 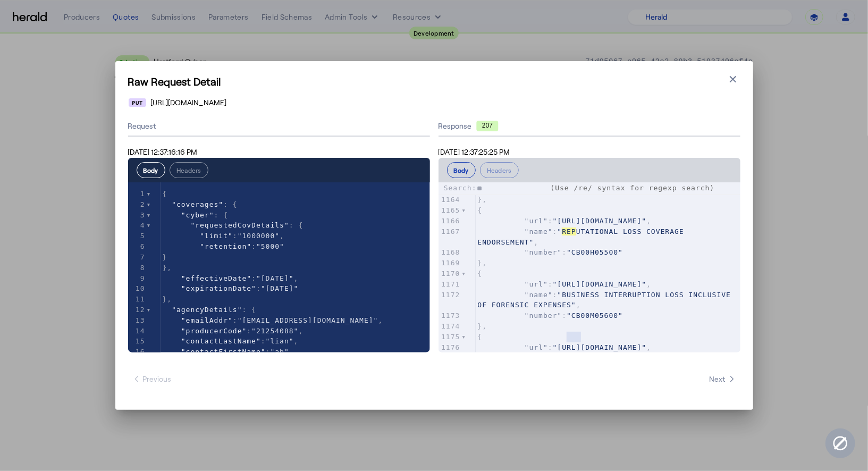 I want to click on span: "limit", so click(x=216, y=236).